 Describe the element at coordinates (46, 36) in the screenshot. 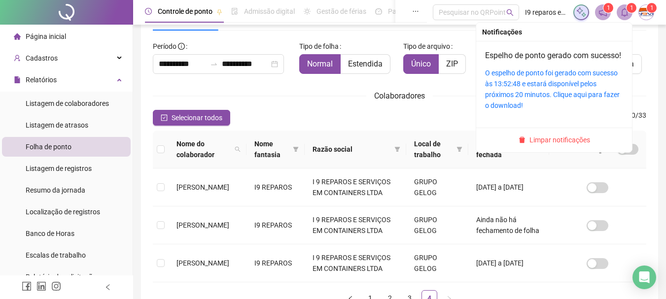

I see `span: Página inicial` at that location.